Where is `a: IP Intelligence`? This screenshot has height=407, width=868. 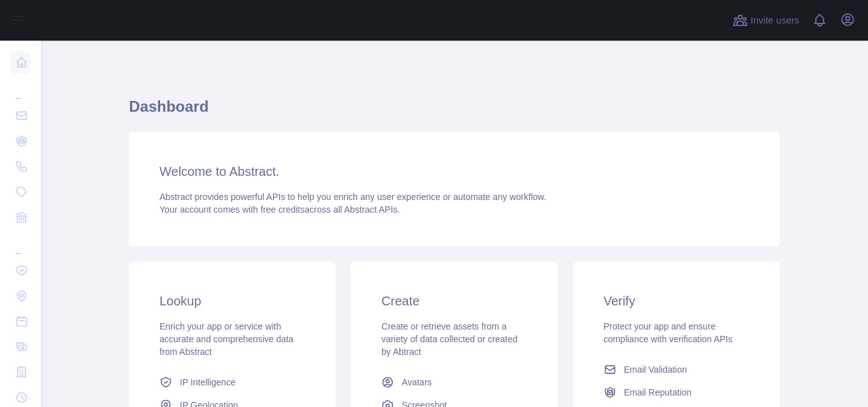 a: IP Intelligence is located at coordinates (232, 382).